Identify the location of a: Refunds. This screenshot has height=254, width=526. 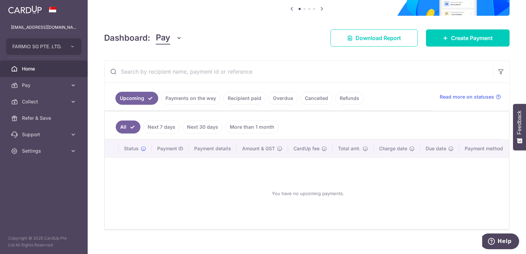
(349, 98).